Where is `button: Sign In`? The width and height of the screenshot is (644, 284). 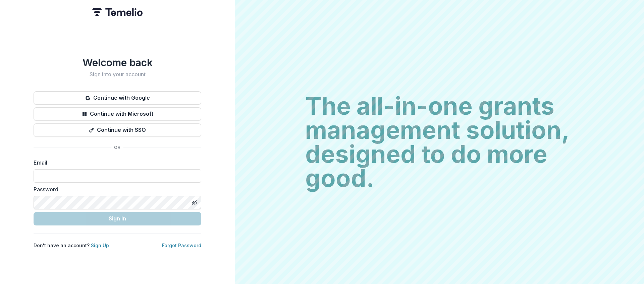
button: Sign In is located at coordinates (118, 219).